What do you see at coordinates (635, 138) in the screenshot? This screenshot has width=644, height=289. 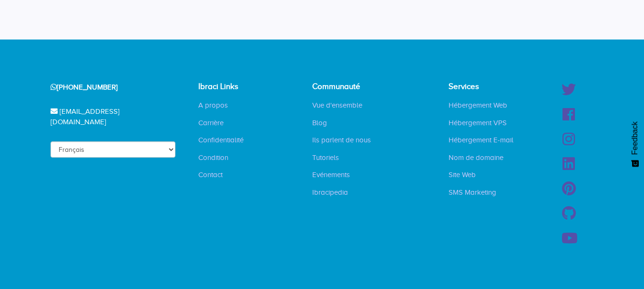 I see `span: Feedback` at bounding box center [635, 138].